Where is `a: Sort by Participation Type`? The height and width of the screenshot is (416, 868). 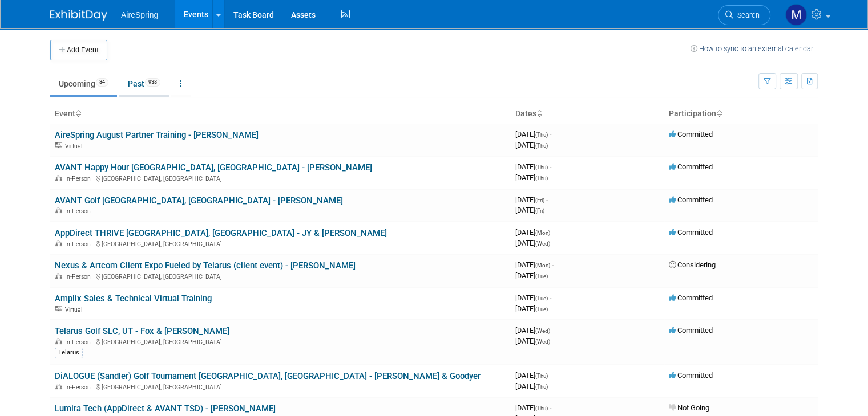 a: Sort by Participation Type is located at coordinates (719, 113).